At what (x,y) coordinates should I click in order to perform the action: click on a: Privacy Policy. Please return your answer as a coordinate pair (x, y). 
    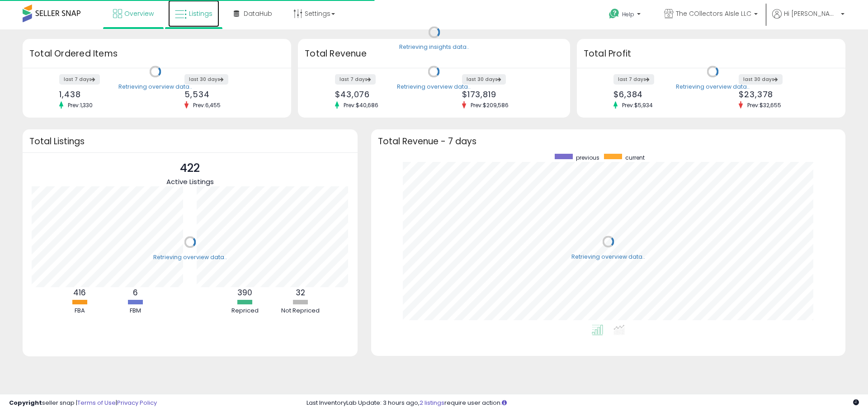
    Looking at the image, I should click on (137, 402).